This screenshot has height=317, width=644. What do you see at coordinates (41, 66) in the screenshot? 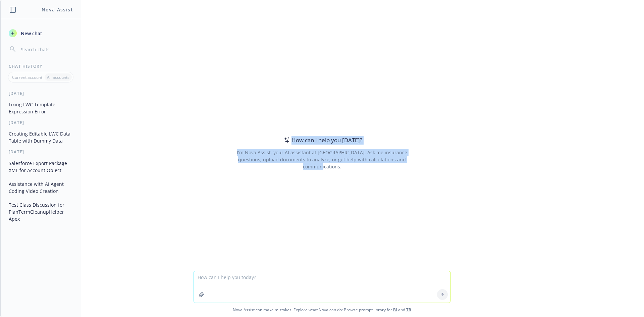
I see `div: Chat History` at bounding box center [41, 66].